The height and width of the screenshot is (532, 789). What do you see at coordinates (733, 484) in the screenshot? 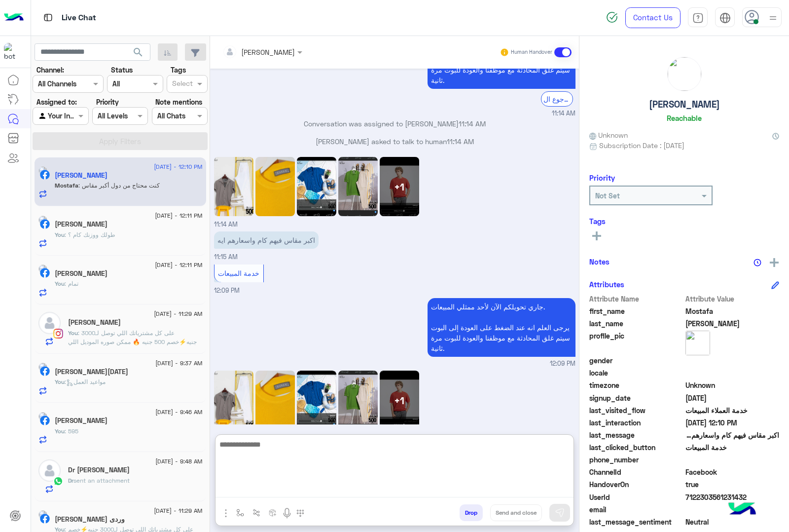
I see `span: true` at bounding box center [733, 484].